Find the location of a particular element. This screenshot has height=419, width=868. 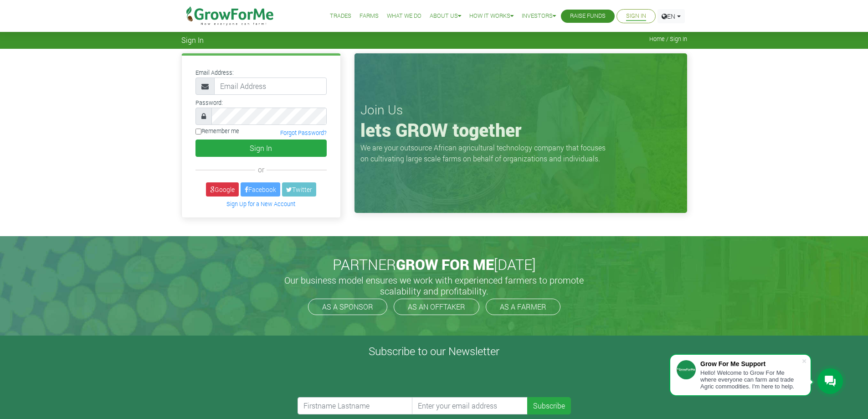

a: About Us is located at coordinates (445, 16).